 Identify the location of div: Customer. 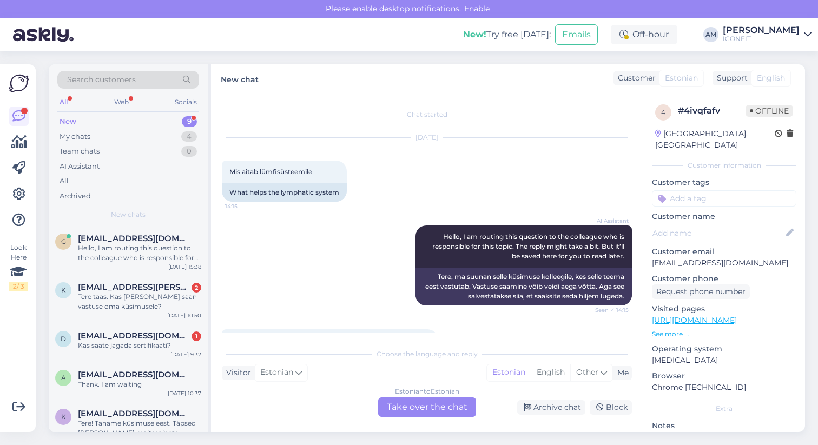
(635, 78).